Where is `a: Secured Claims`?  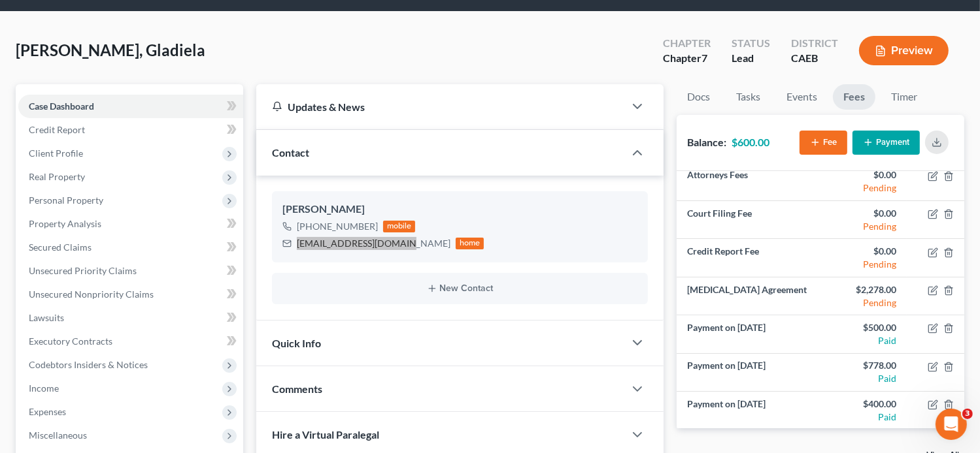 a: Secured Claims is located at coordinates (131, 248).